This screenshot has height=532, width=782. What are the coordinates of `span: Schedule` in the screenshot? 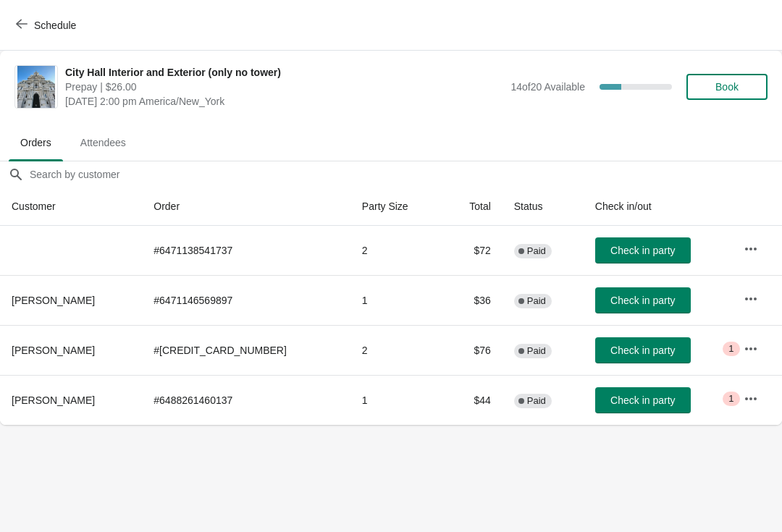 It's located at (55, 26).